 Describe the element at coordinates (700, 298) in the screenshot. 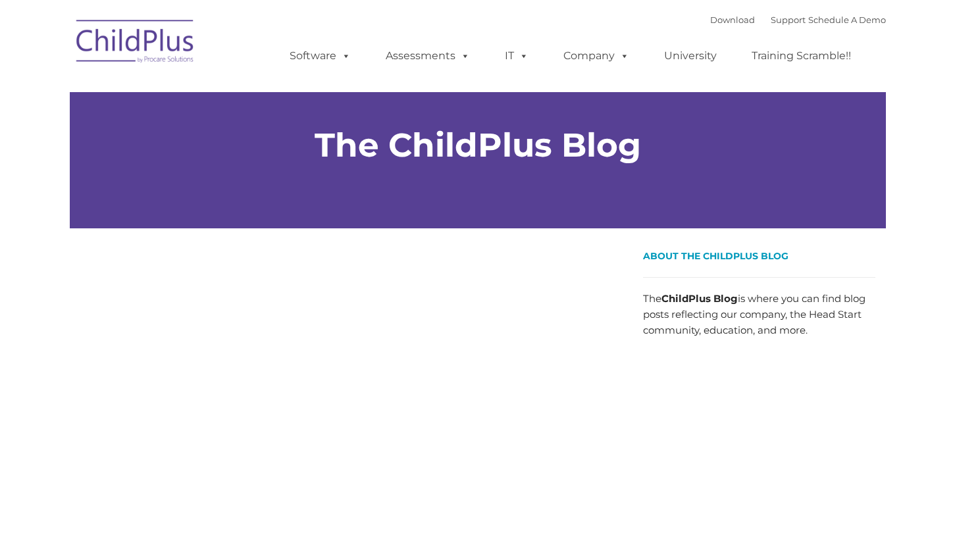

I see `strong: ChildPlus Blog` at that location.